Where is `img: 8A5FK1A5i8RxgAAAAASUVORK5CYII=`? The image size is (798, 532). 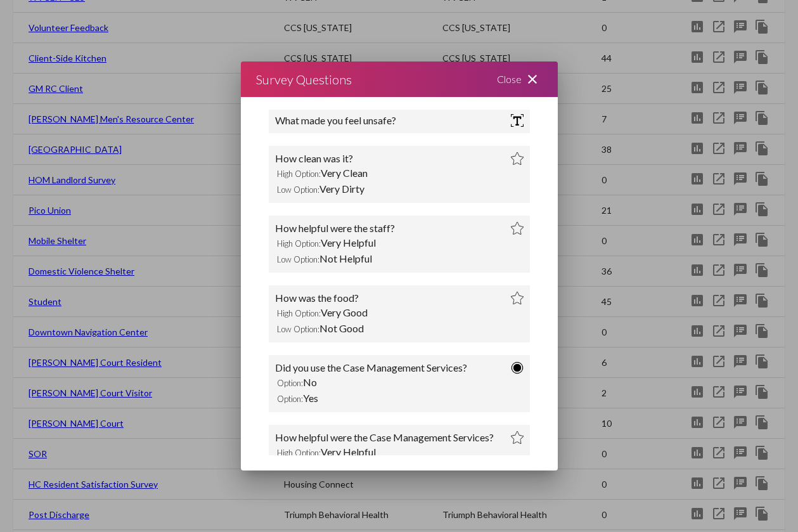
img: 8A5FK1A5i8RxgAAAAASUVORK5CYII= is located at coordinates (517, 368).